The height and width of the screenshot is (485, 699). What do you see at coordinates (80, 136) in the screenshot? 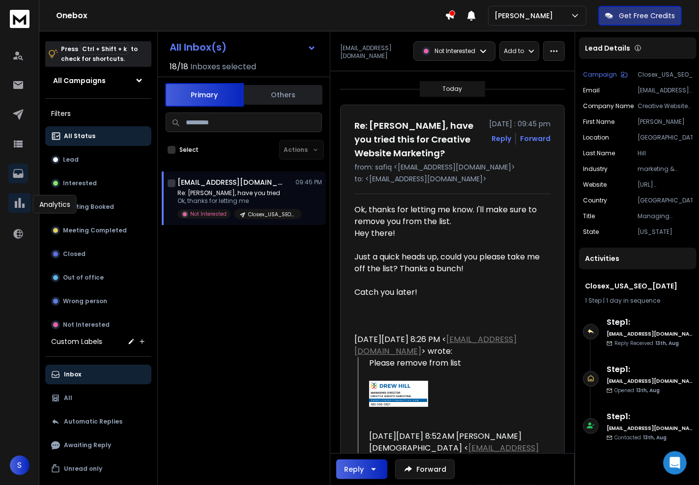
I see `p: All Status` at bounding box center [80, 136].